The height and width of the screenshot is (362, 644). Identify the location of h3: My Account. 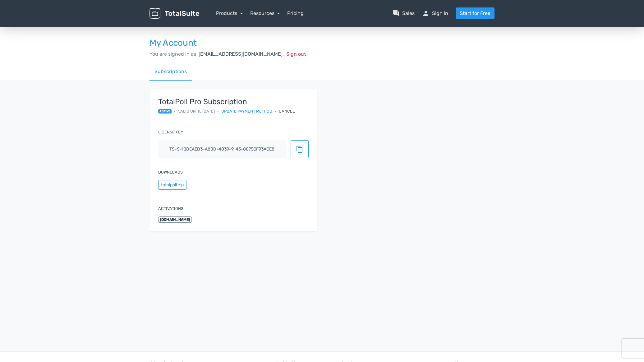
(322, 43).